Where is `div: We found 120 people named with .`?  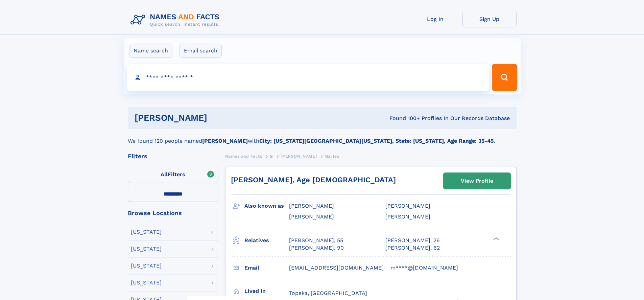 div: We found 120 people named with . is located at coordinates (322, 137).